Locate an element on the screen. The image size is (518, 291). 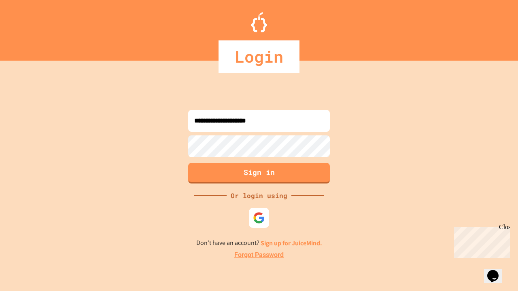
div: Login is located at coordinates (259, 57).